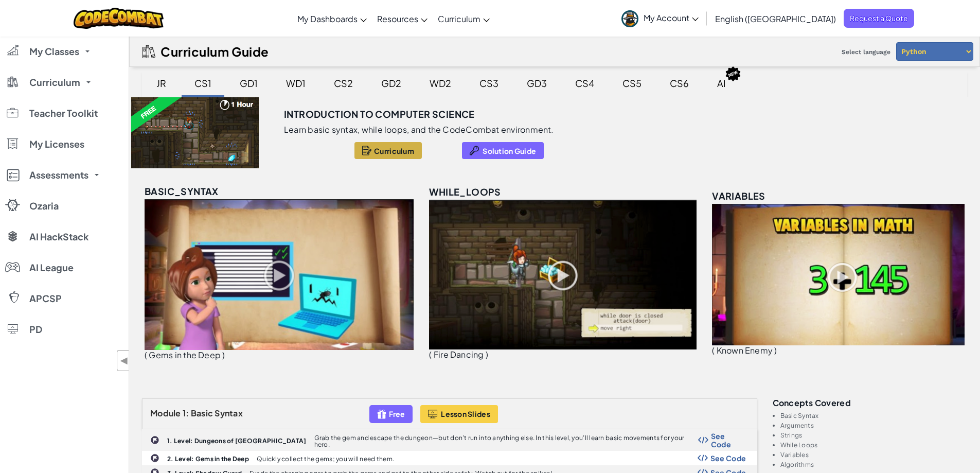  What do you see at coordinates (838, 274) in the screenshot?
I see `img: variables_unlocked.png` at bounding box center [838, 274].